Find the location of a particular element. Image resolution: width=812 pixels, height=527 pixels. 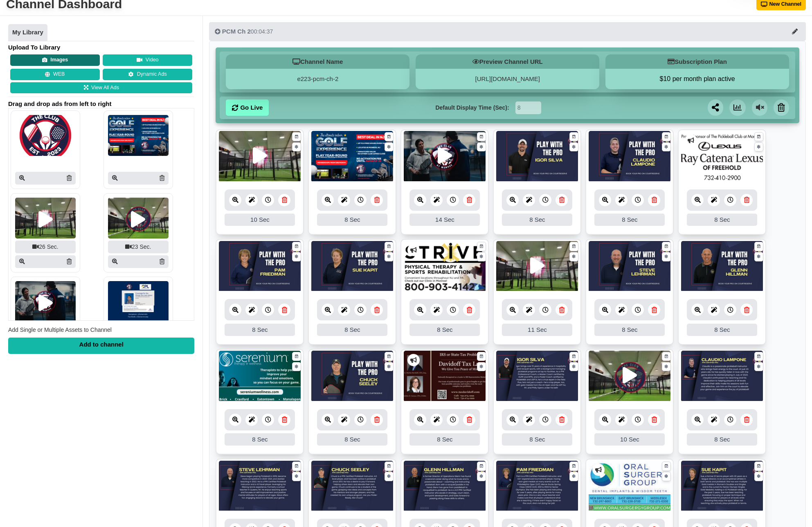

img: 495.059 kb is located at coordinates (537, 486).